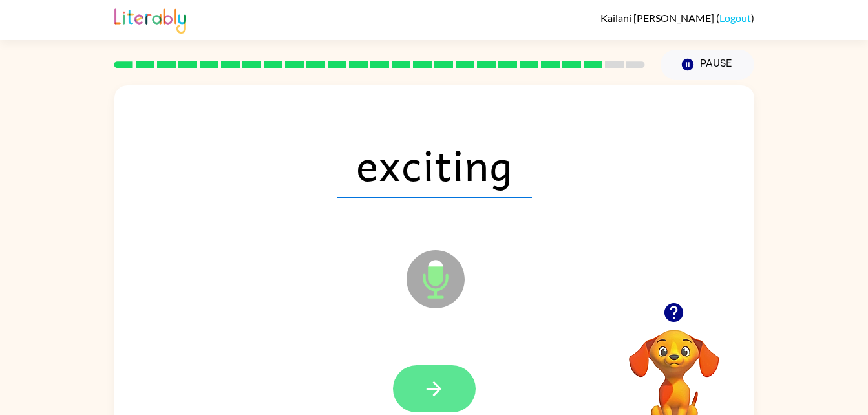 The height and width of the screenshot is (415, 868). What do you see at coordinates (735, 17) in the screenshot?
I see `a: Logout` at bounding box center [735, 17].